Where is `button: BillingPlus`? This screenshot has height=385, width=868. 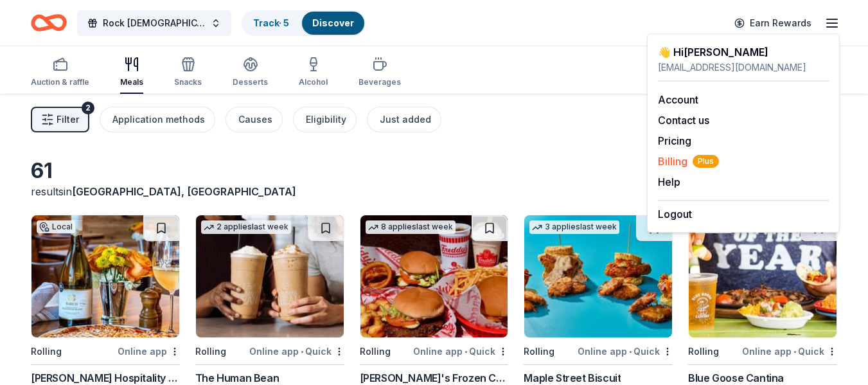 button: BillingPlus is located at coordinates (688, 161).